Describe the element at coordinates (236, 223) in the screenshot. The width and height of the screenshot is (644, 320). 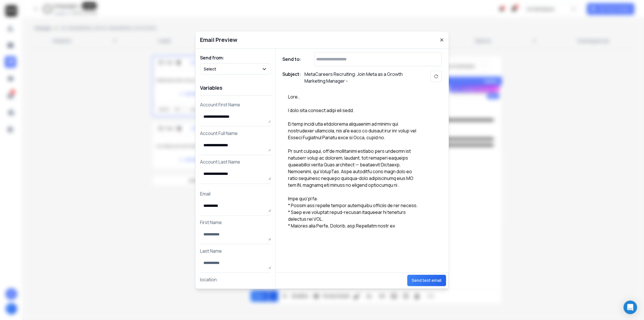
I see `p: First Name` at that location.